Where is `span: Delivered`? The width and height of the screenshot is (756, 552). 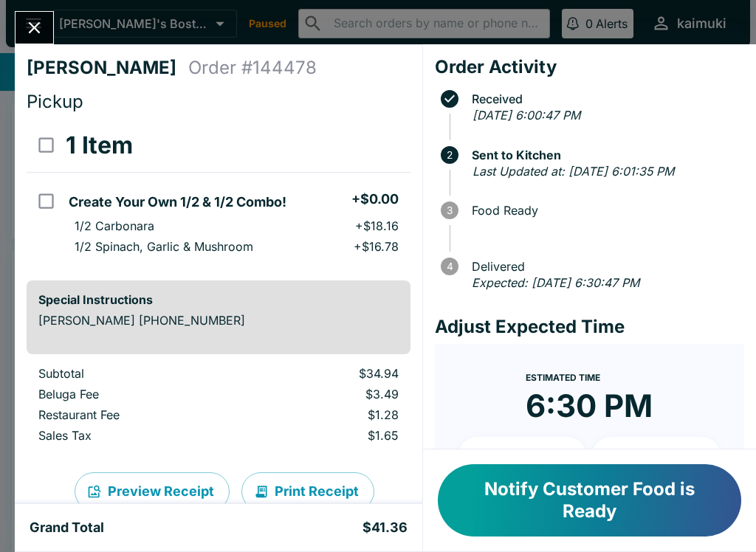 span: Delivered is located at coordinates (603, 267).